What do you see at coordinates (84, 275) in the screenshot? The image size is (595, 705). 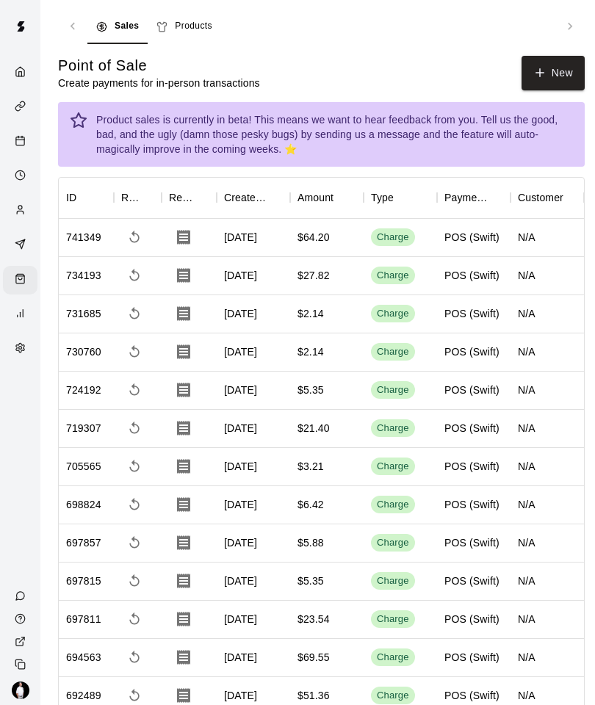 I see `div: 734193` at bounding box center [84, 275].